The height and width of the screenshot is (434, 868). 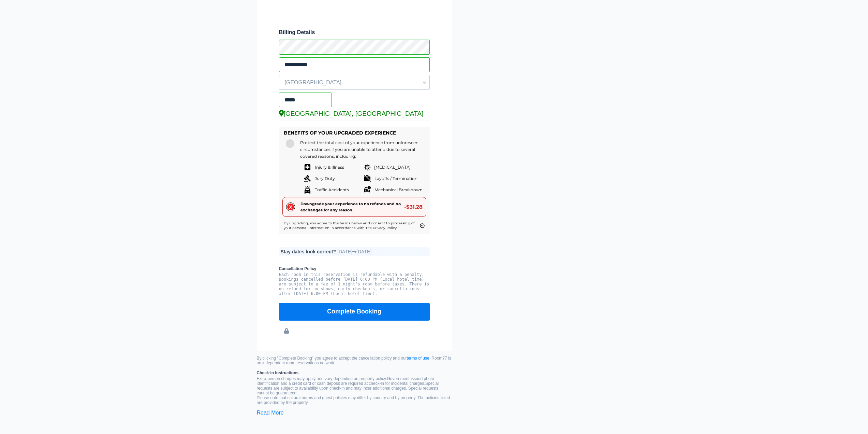 I want to click on button: Complete Booking, so click(x=354, y=312).